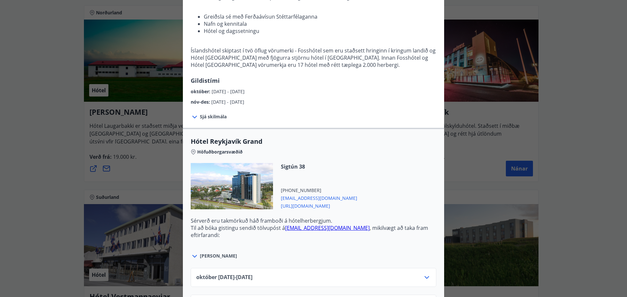  I want to click on span: Sigtún 38, so click(319, 167).